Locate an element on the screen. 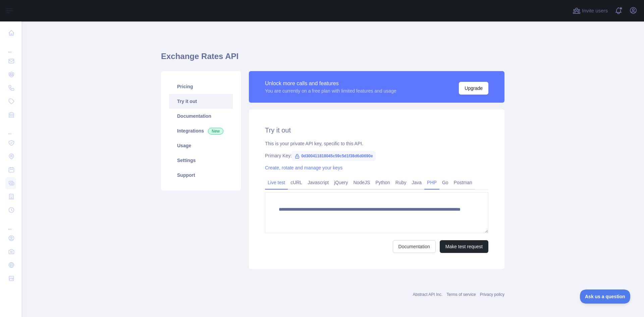  a: NodeJS is located at coordinates (361, 182).